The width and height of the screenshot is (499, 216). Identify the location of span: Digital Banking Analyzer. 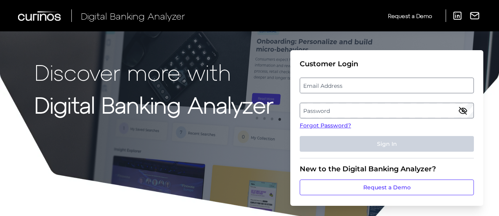
(133, 16).